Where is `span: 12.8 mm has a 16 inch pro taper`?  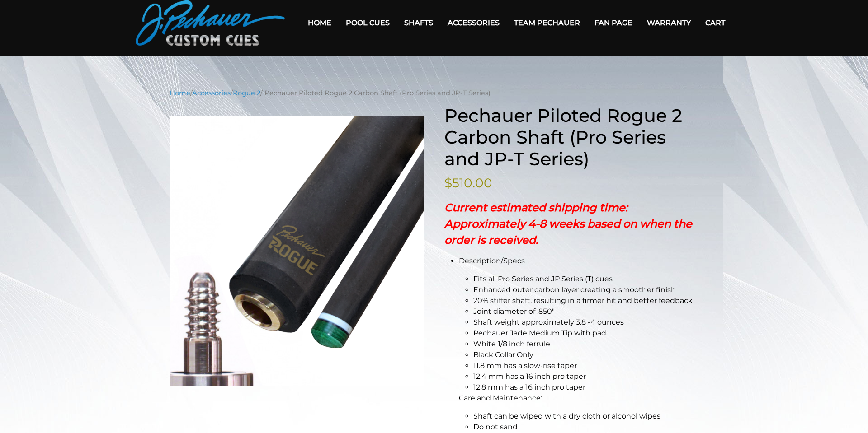 span: 12.8 mm has a 16 inch pro taper is located at coordinates (529, 387).